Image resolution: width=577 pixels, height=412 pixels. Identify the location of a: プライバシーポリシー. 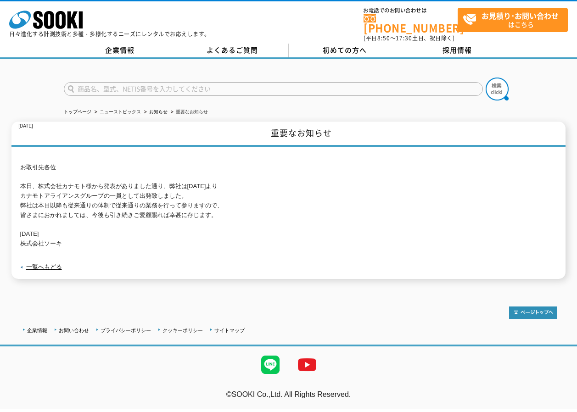
(126, 331).